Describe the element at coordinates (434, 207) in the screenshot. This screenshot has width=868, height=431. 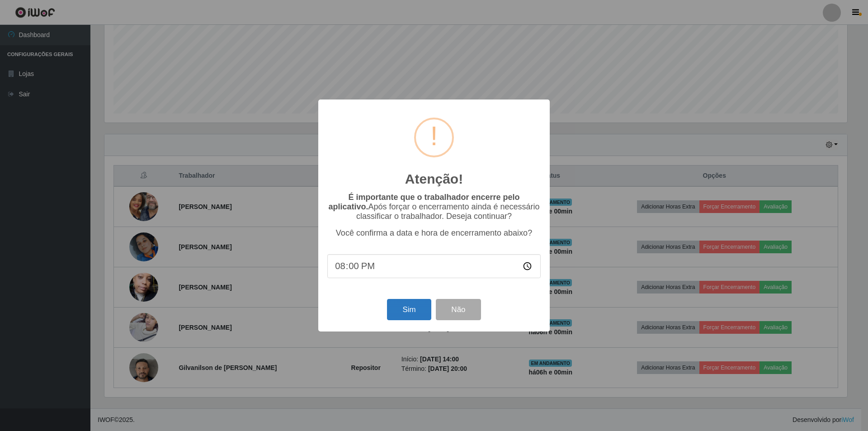
I see `p: Após forçar o encerramento ainda é necessário classificar o trabalhador. Deseja continuar?` at that location.